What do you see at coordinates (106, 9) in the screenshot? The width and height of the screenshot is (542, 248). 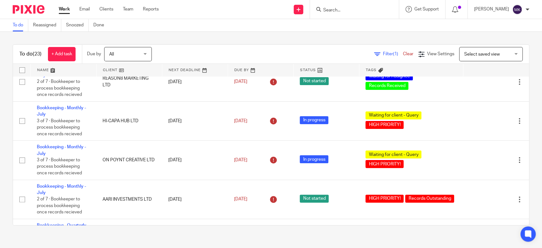 I see `a: Clients` at bounding box center [106, 9].